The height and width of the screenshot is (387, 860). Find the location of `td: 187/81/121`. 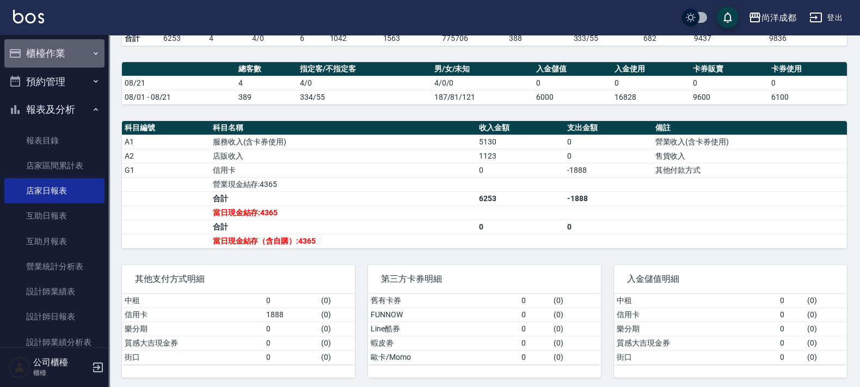

td: 187/81/121 is located at coordinates (482, 97).